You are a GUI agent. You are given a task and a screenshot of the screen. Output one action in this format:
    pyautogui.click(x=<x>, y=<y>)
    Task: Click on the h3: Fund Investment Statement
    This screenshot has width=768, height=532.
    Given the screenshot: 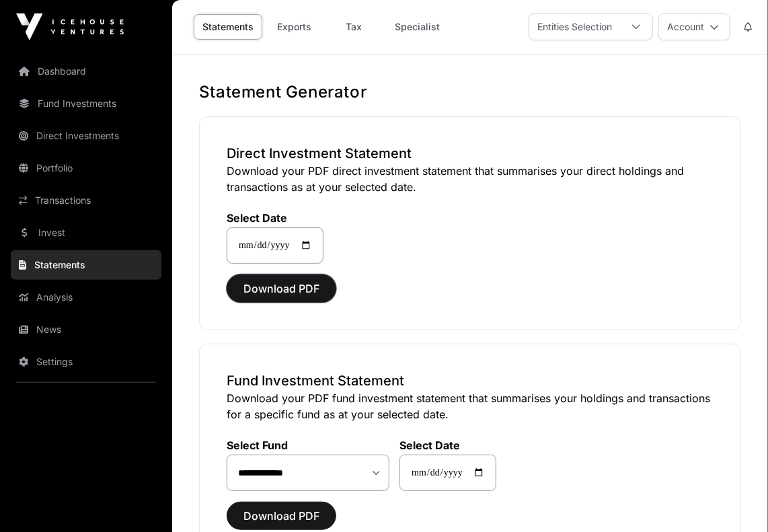 What is the action you would take?
    pyautogui.click(x=470, y=380)
    